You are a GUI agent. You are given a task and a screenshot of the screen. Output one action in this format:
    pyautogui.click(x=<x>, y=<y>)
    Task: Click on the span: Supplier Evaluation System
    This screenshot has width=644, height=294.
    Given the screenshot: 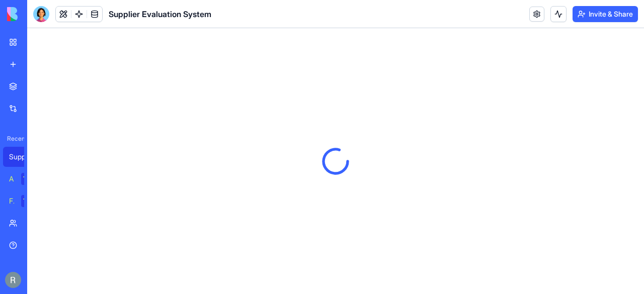 What is the action you would take?
    pyautogui.click(x=160, y=14)
    